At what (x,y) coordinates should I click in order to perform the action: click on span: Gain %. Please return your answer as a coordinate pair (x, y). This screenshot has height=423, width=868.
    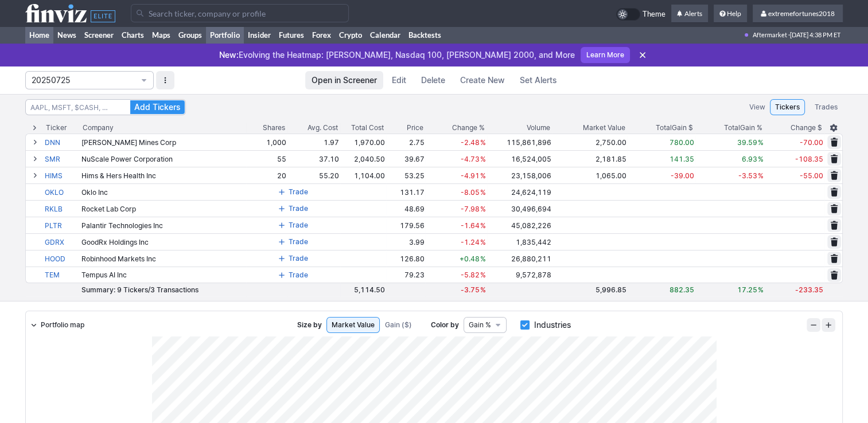
    Looking at the image, I should click on (480, 325).